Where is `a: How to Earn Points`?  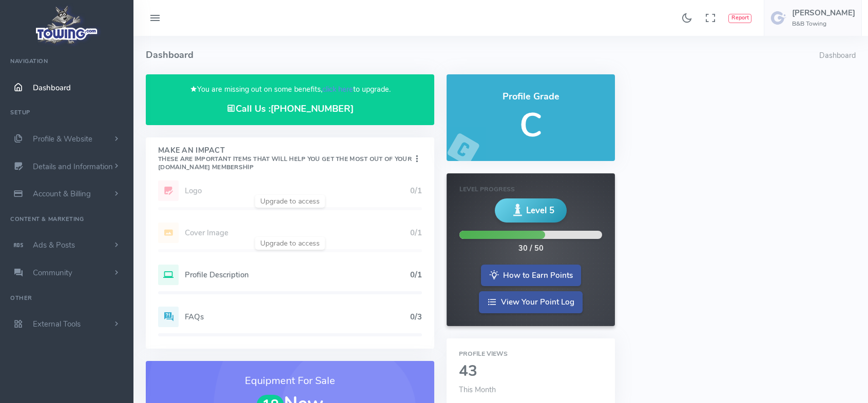
a: How to Earn Points is located at coordinates (530, 275).